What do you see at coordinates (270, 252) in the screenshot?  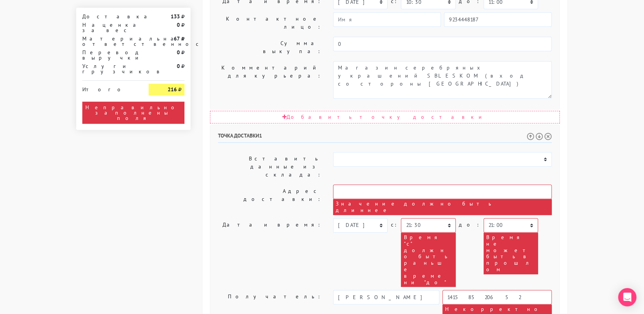 I see `label: Дата и время:` at bounding box center [270, 252].